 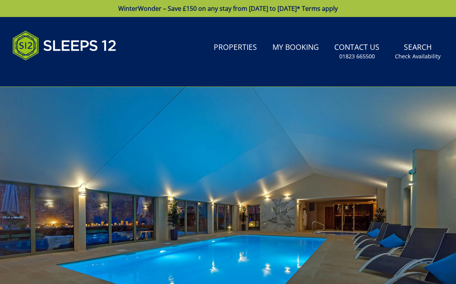 I want to click on a: Properties, so click(x=235, y=48).